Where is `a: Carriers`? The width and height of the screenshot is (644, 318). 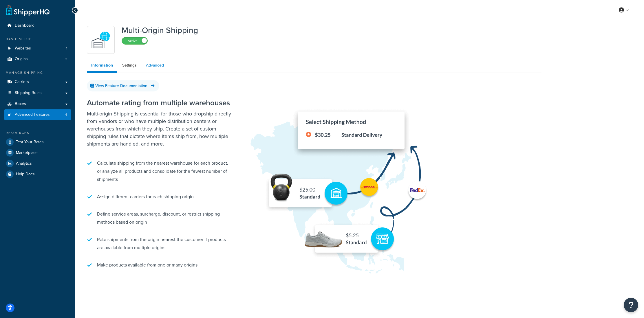 a: Carriers is located at coordinates (38, 82).